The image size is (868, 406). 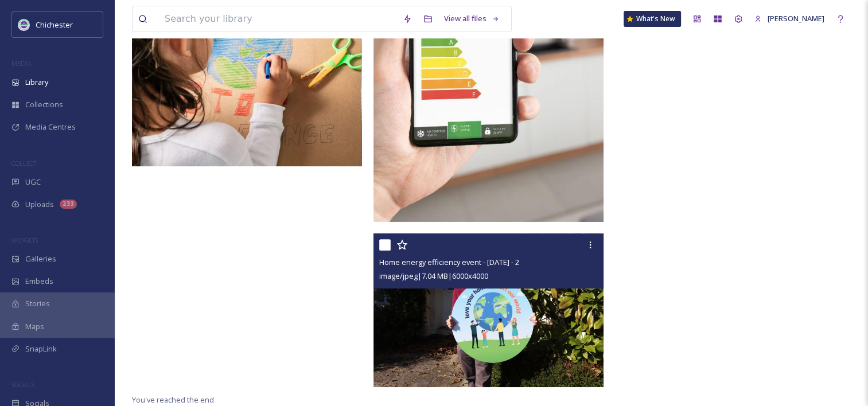 I want to click on span: UGC, so click(x=33, y=182).